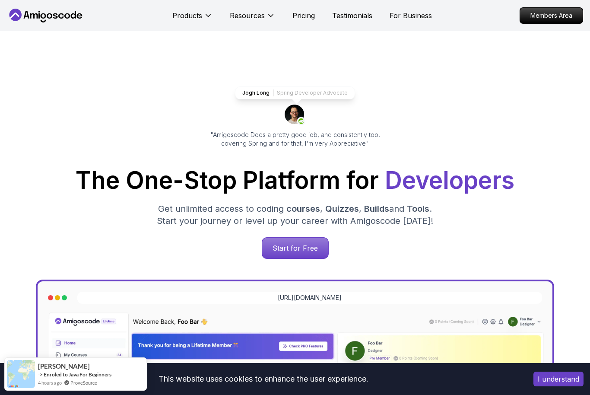 The width and height of the screenshot is (590, 395). Describe the element at coordinates (352, 16) in the screenshot. I see `p: Testimonials` at that location.